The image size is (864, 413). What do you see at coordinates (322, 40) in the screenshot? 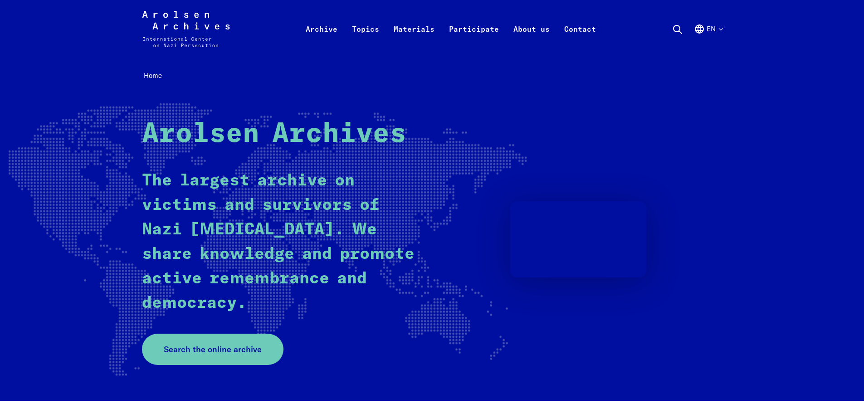
I see `a: Archive` at bounding box center [322, 40].